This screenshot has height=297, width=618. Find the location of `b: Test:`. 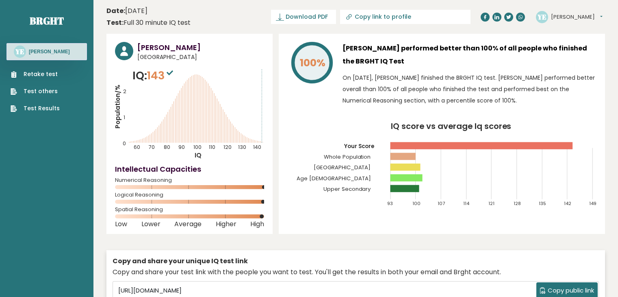

b: Test: is located at coordinates (115, 22).